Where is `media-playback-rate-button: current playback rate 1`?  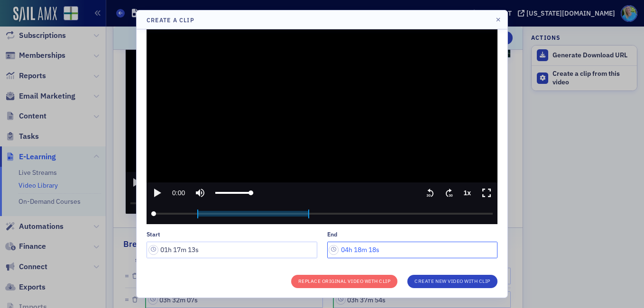
media-playback-rate-button: current playback rate 1 is located at coordinates (467, 193).